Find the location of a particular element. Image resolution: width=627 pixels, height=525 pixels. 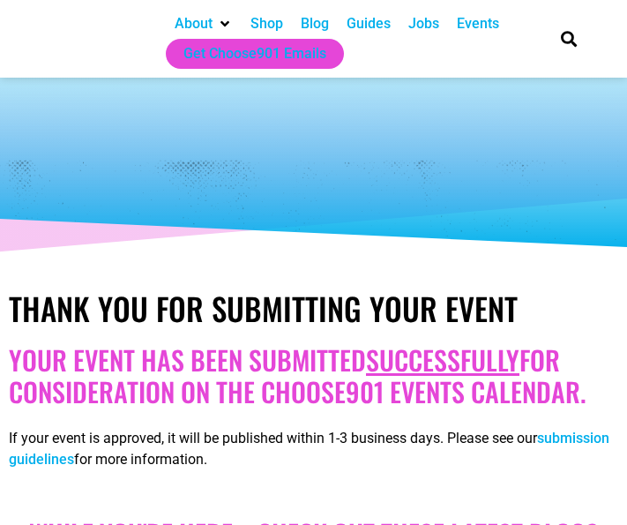

a: Events is located at coordinates (478, 24).